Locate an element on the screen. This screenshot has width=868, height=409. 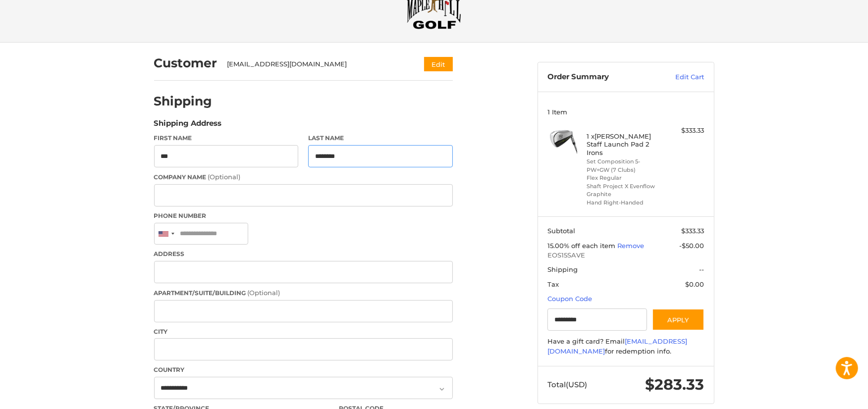
label: Phone Number is located at coordinates (303, 216).